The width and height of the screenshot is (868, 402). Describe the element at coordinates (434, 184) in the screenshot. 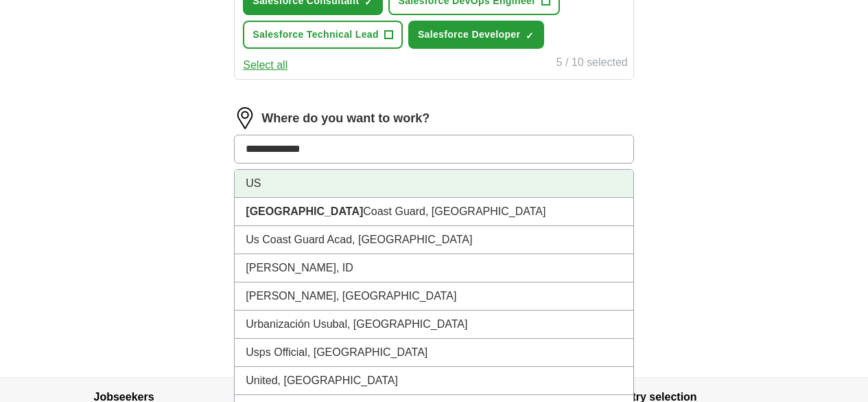

I see `li: US` at that location.